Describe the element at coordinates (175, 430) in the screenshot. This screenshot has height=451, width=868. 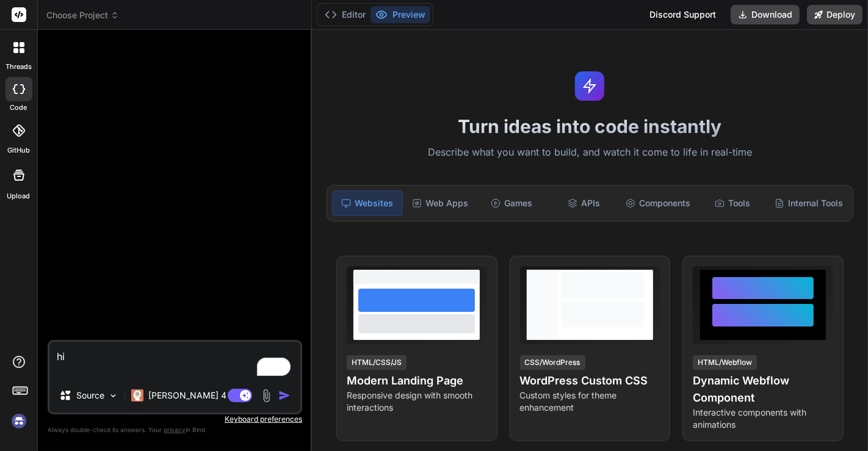
I see `p: Always double-check its answers. Your in Bind` at that location.